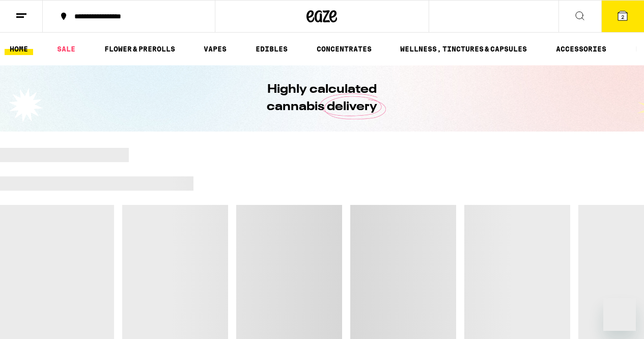 This screenshot has height=339, width=644. What do you see at coordinates (140, 49) in the screenshot?
I see `a: FLOWER & PREROLLS` at bounding box center [140, 49].